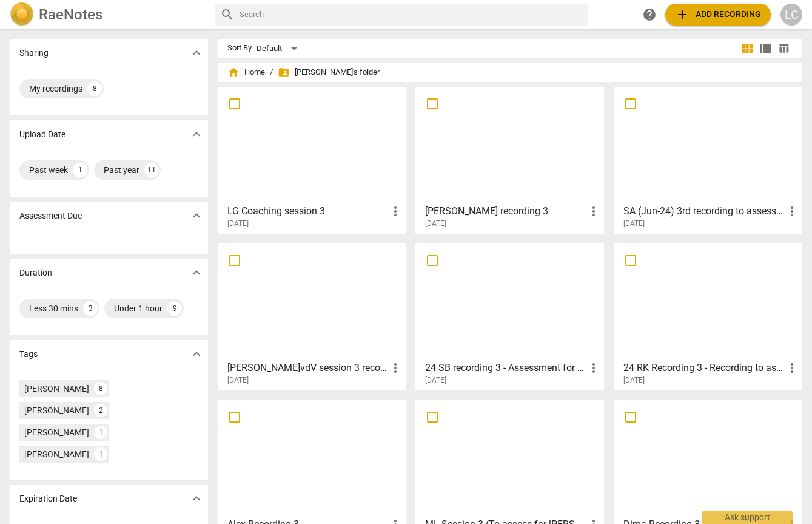 The image size is (812, 524). What do you see at coordinates (70, 15) in the screenshot?
I see `h2: RaeNotes` at bounding box center [70, 15].